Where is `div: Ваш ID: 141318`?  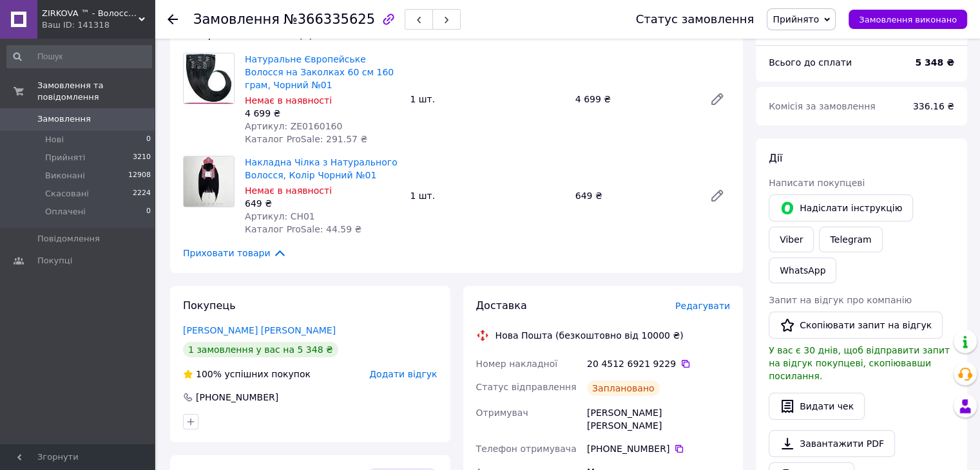 div: Ваш ID: 141318 is located at coordinates (98, 25).